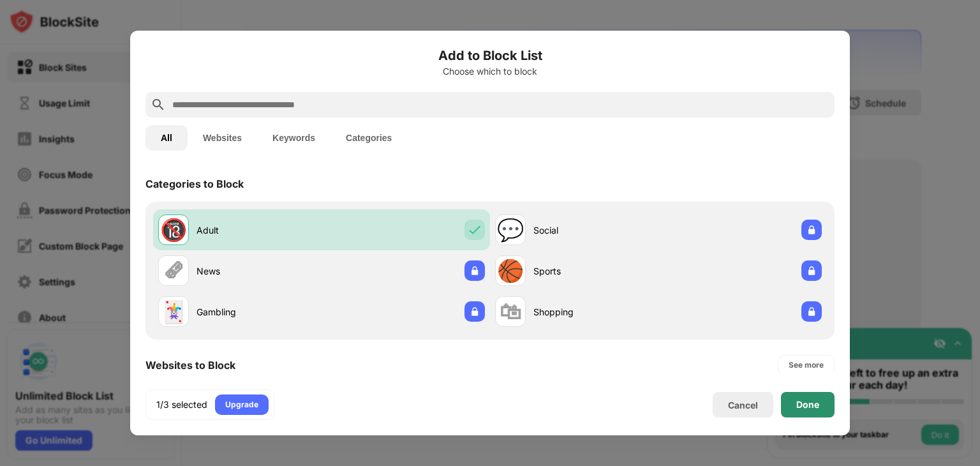 The width and height of the screenshot is (980, 466). I want to click on div: News, so click(259, 270).